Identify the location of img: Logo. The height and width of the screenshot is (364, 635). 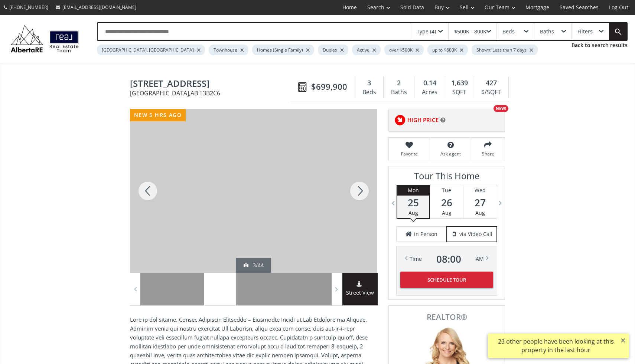
(44, 38).